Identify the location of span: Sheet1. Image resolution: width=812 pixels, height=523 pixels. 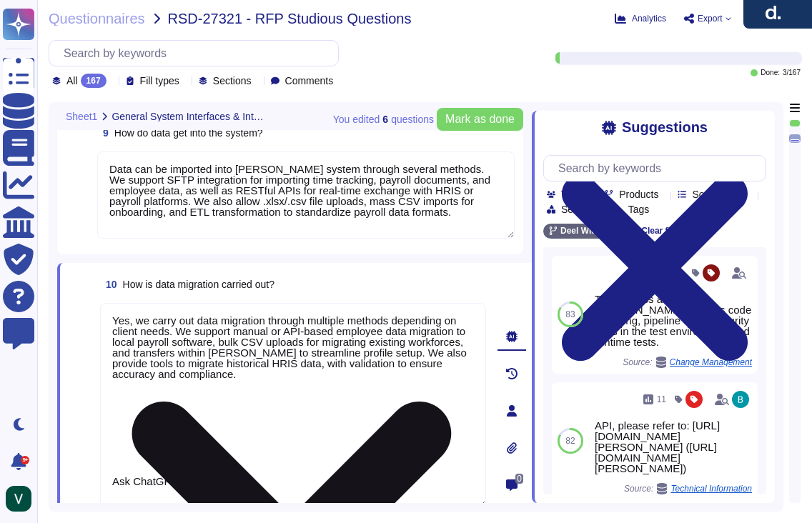
(81, 117).